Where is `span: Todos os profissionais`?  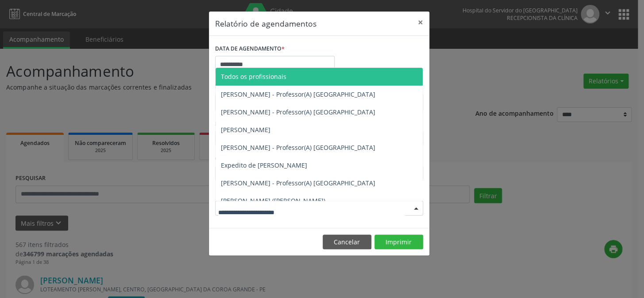
span: Todos os profissionais is located at coordinates (253, 76).